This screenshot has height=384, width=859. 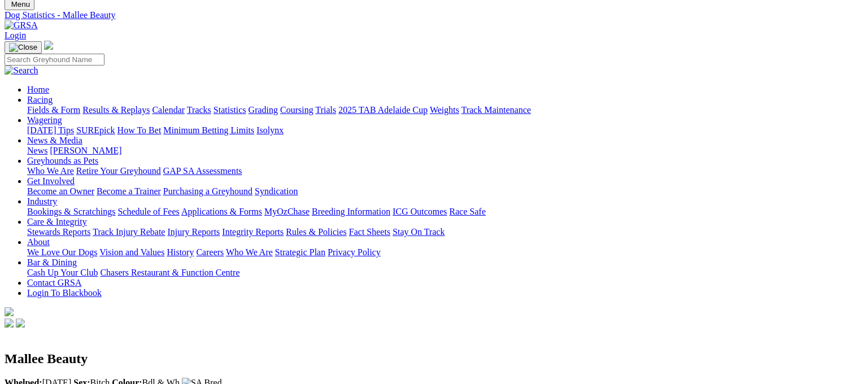 I want to click on a: News, so click(x=37, y=150).